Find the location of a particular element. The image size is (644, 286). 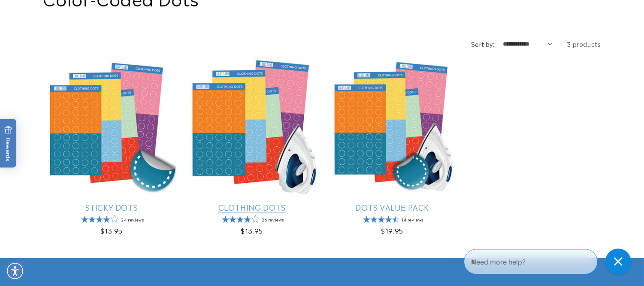

div: Accessibility Menu is located at coordinates (15, 271).